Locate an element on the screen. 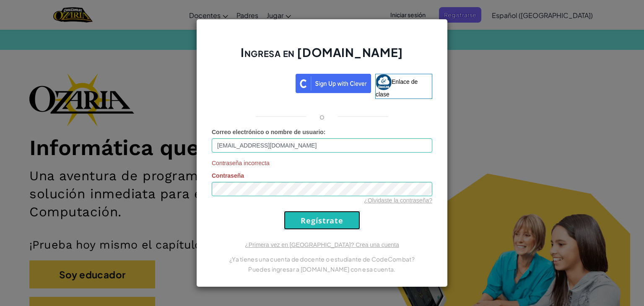  img: classlink-logo-small.png is located at coordinates (384, 82).